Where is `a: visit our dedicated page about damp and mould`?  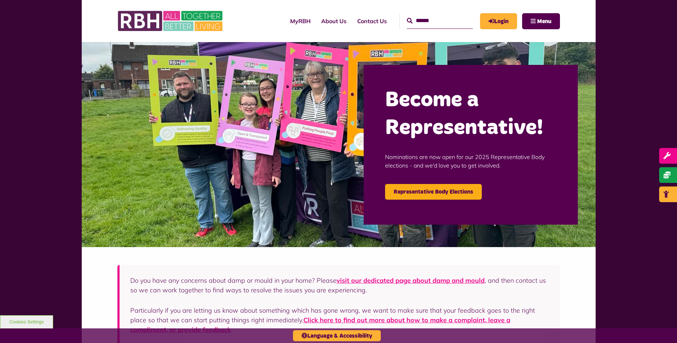 a: visit our dedicated page about damp and mould is located at coordinates (410, 280).